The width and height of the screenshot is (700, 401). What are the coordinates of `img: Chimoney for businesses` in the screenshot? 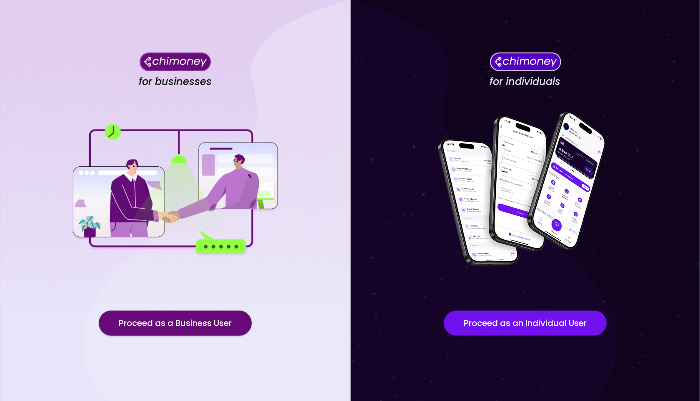 It's located at (175, 61).